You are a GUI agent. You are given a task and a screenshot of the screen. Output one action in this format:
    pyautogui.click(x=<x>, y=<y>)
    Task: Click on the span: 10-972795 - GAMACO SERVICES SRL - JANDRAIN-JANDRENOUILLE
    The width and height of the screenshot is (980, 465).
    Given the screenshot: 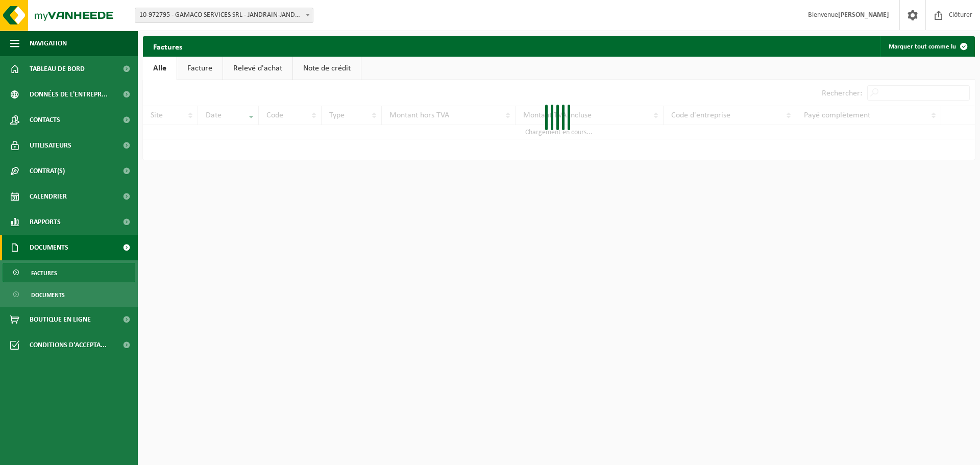 What is the action you would take?
    pyautogui.click(x=224, y=15)
    